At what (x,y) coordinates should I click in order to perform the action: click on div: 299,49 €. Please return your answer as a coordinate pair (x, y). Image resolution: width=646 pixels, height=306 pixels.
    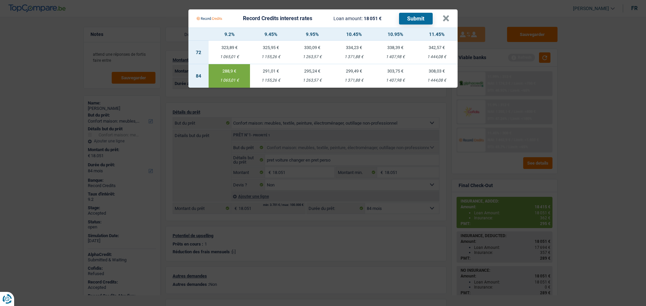
    Looking at the image, I should click on (354, 71).